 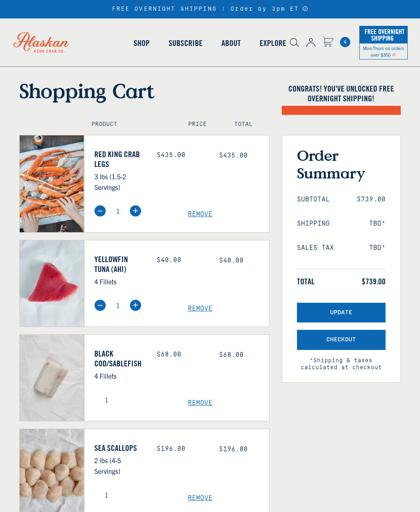 What do you see at coordinates (119, 159) in the screenshot?
I see `a: Red King Crab Legs` at bounding box center [119, 159].